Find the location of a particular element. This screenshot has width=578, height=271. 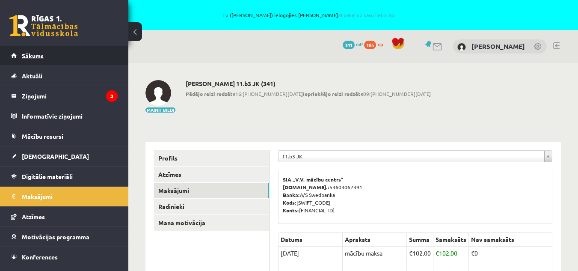

legend: Maksājumi is located at coordinates (70, 196).